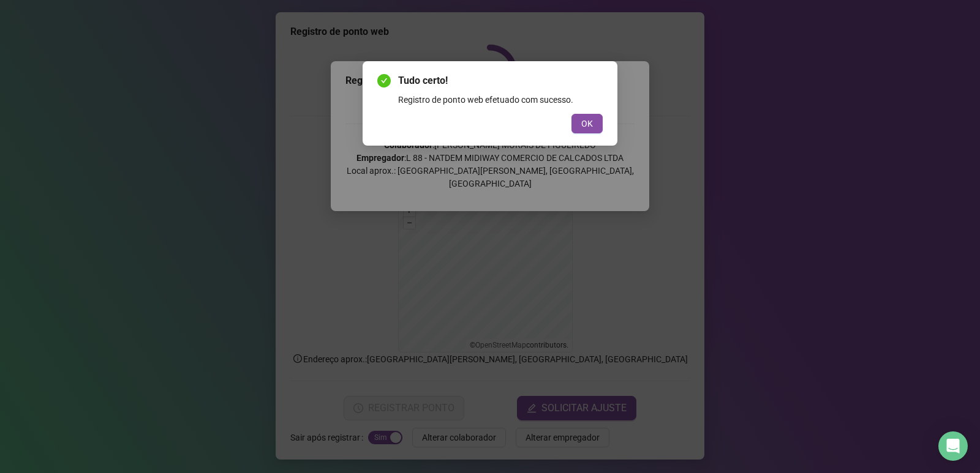  Describe the element at coordinates (953, 446) in the screenshot. I see `div: Open Intercom Messenger` at that location.